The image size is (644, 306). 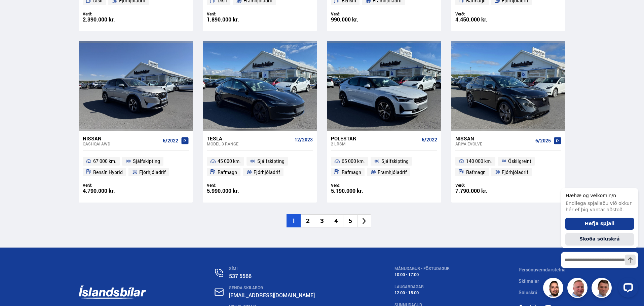 I want to click on div: 5.990.000 kr., so click(x=233, y=191).